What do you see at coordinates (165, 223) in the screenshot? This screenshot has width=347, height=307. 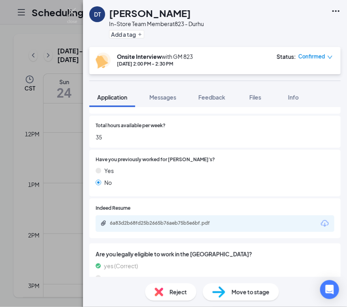 I see `div: 6a83d2b68fd25b2665b76aeb75b5e6bf.pdf` at bounding box center [165, 223].